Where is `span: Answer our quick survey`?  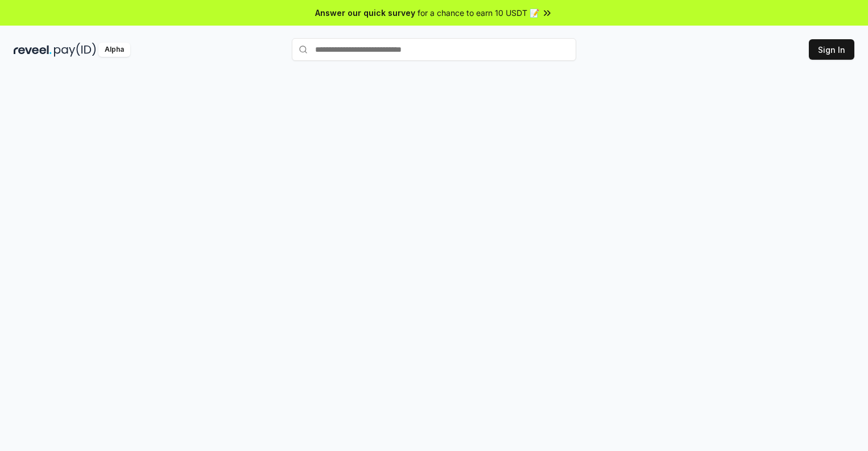
span: Answer our quick survey is located at coordinates (365, 13).